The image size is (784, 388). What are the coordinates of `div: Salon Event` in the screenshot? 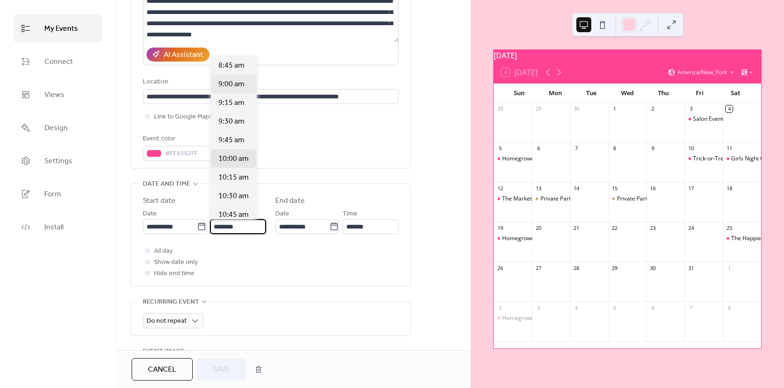 It's located at (708, 119).